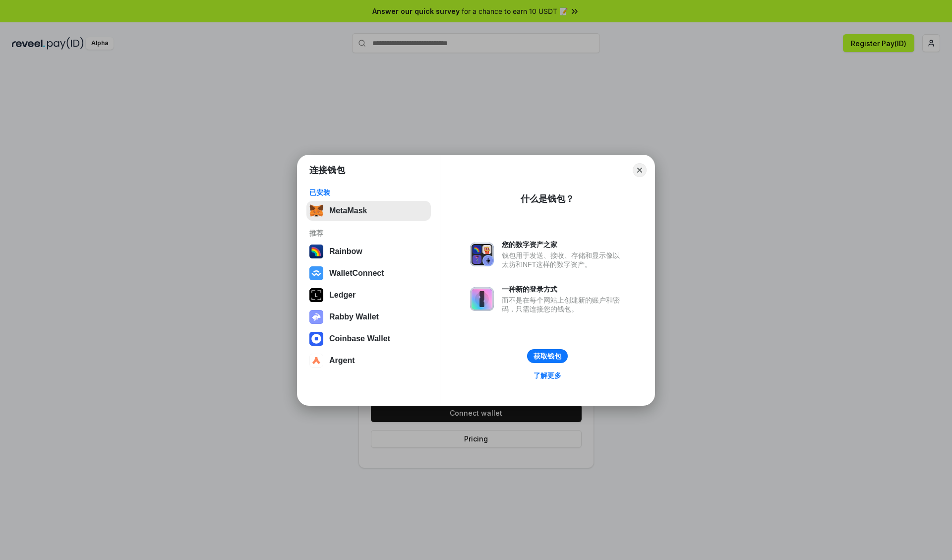 The image size is (952, 560). Describe the element at coordinates (354, 317) in the screenshot. I see `div: Rabby Wallet` at that location.